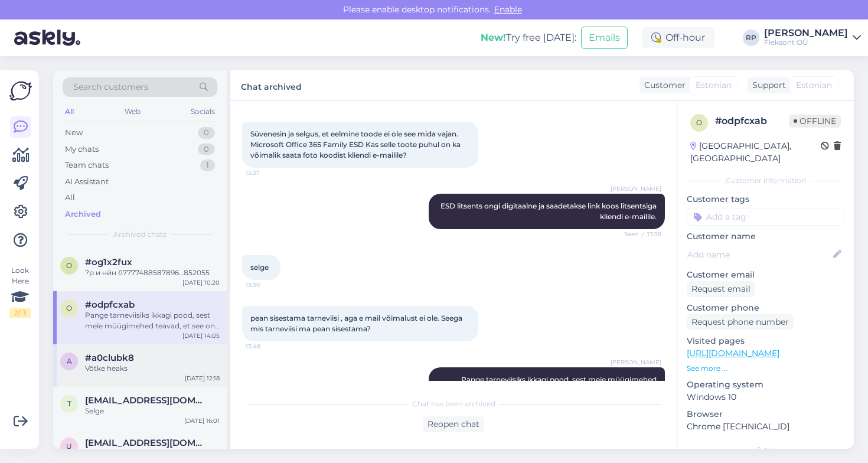  What do you see at coordinates (271, 85) in the screenshot?
I see `label: Chat archived` at bounding box center [271, 85].